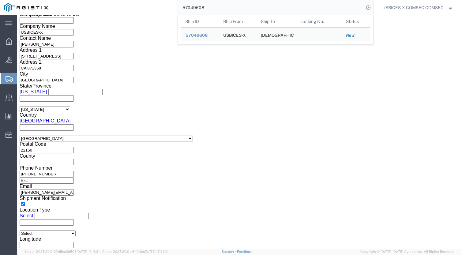  I want to click on div: USBICES-X, so click(234, 34).